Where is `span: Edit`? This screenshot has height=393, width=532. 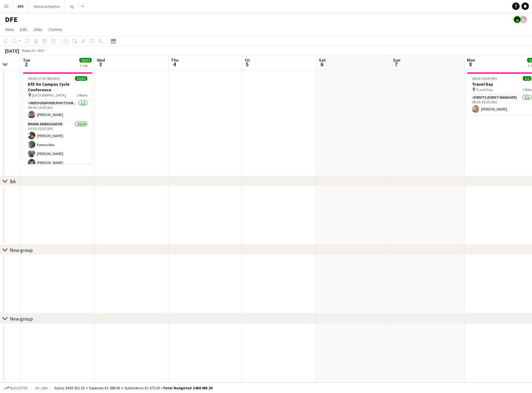
span: Edit is located at coordinates (23, 30).